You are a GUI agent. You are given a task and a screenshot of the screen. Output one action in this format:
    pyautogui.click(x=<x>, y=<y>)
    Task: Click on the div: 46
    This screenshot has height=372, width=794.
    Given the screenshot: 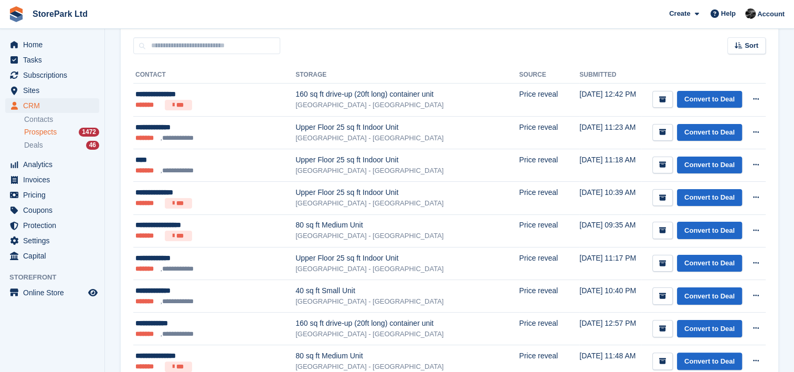 What is the action you would take?
    pyautogui.click(x=92, y=145)
    